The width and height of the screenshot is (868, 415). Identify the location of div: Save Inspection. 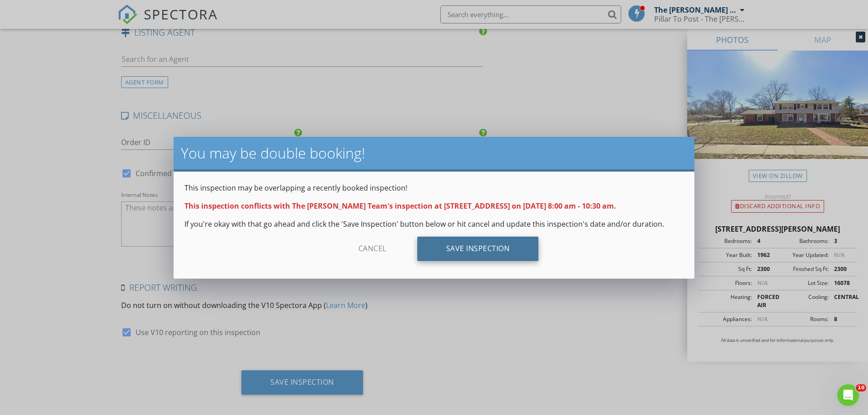
(478, 249).